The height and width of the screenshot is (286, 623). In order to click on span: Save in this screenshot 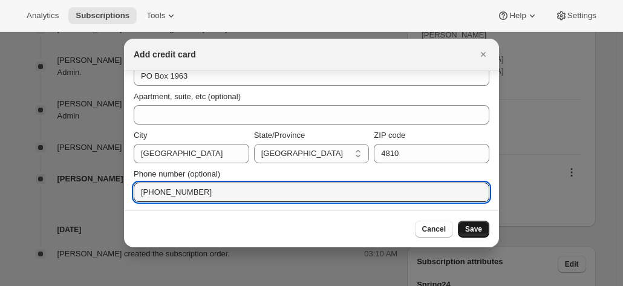, I will do `click(473, 229)`.